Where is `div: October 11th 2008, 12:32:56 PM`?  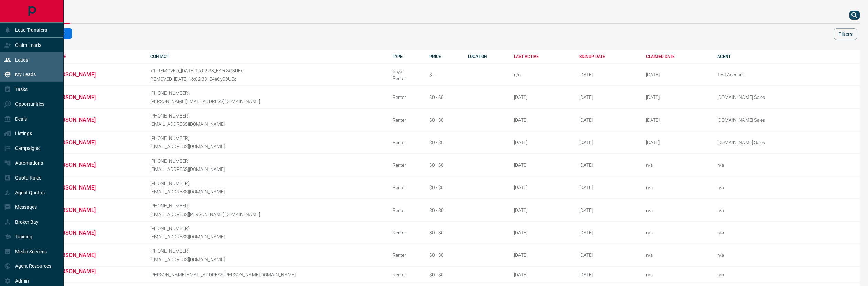
div: October 11th 2008, 12:32:56 PM is located at coordinates (608, 97).